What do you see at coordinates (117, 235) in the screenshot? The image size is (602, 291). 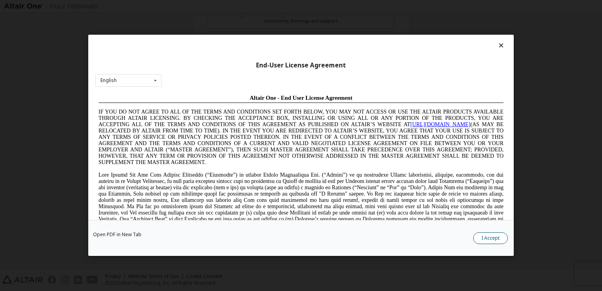 I see `a: Open PDF in New Tab` at bounding box center [117, 235].